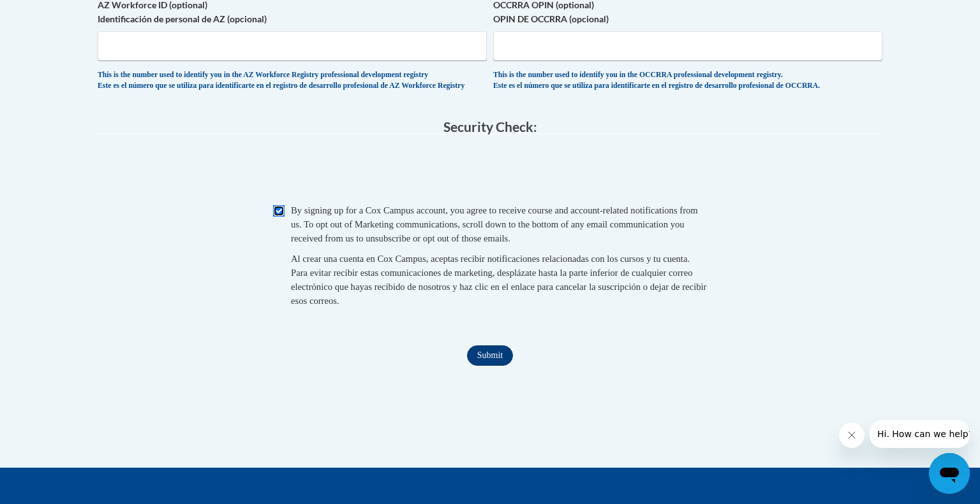 The height and width of the screenshot is (504, 980). I want to click on span: Al crear una cuenta en Cox Campus, aceptas recibir notificaciones relacionadas con los cursos y t..., so click(498, 280).